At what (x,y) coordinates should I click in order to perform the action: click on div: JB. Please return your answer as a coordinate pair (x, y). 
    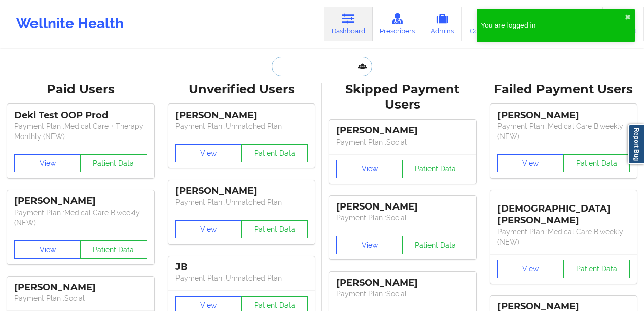
    Looking at the image, I should click on (242, 267).